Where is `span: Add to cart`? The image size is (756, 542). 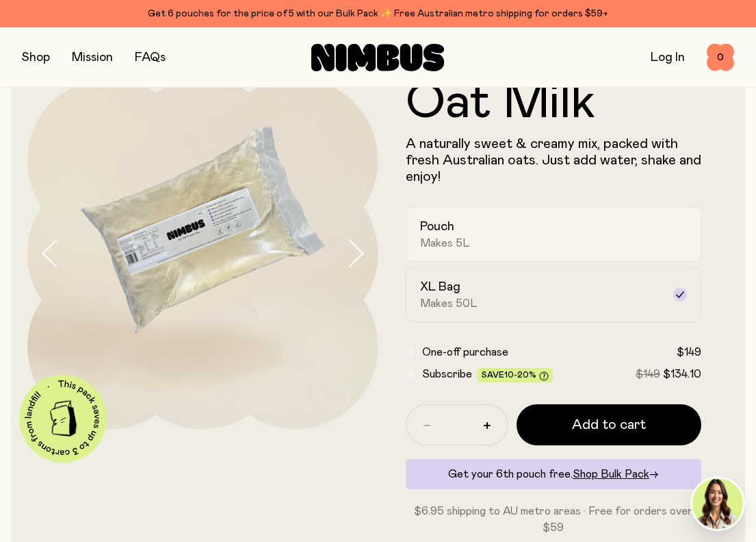 span: Add to cart is located at coordinates (609, 424).